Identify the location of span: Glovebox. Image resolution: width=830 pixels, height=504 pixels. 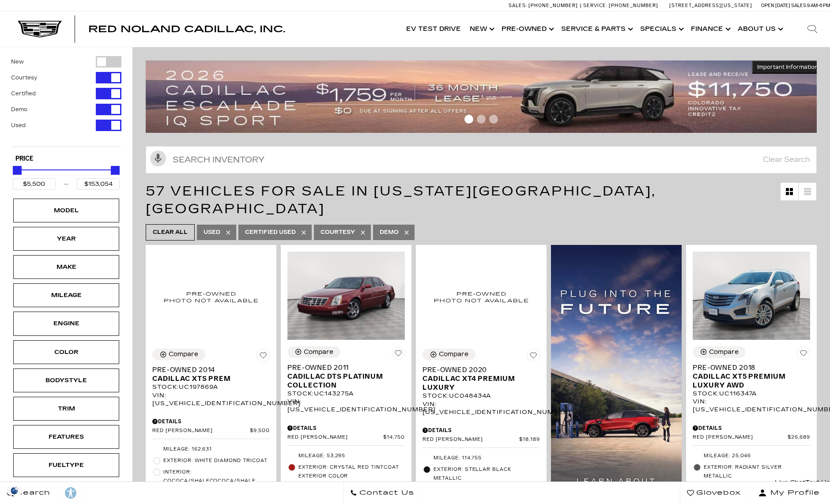
(717, 493).